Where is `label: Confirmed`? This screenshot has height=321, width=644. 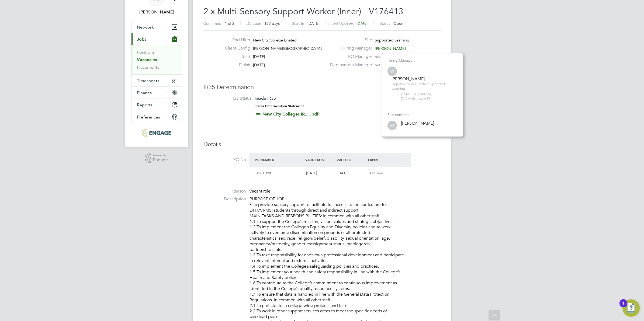 label: Confirmed is located at coordinates (212, 23).